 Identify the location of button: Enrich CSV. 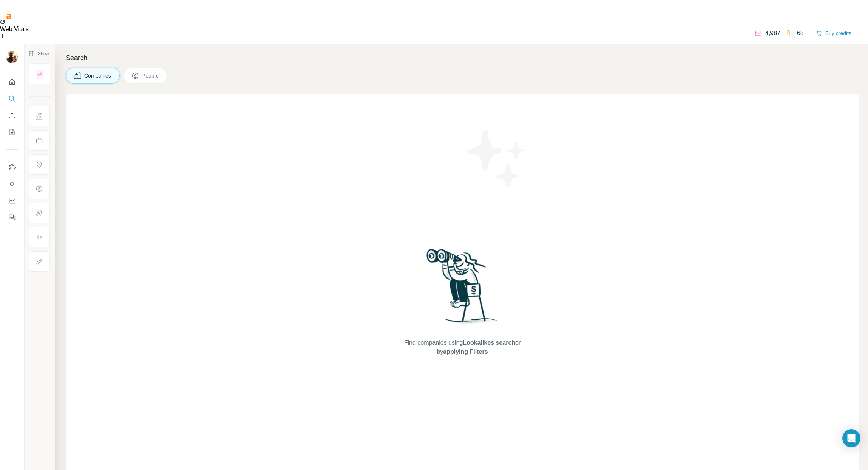
(12, 115).